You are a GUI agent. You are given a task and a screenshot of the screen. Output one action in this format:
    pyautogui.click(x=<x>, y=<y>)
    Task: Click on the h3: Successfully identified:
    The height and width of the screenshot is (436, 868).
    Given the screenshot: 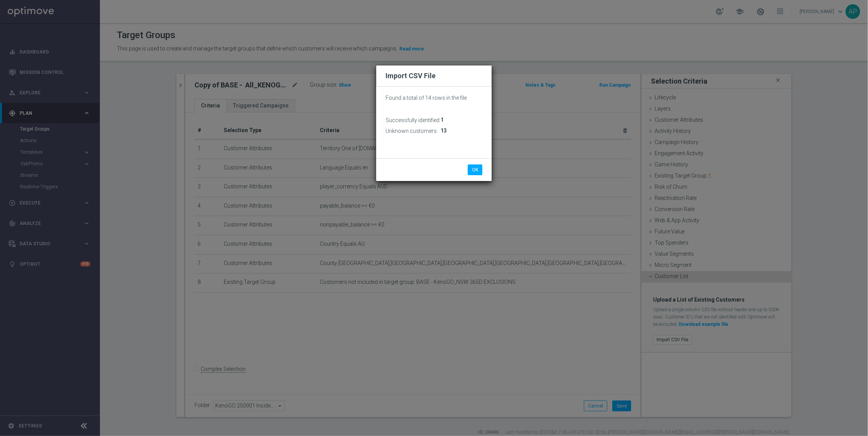 What is the action you would take?
    pyautogui.click(x=413, y=120)
    